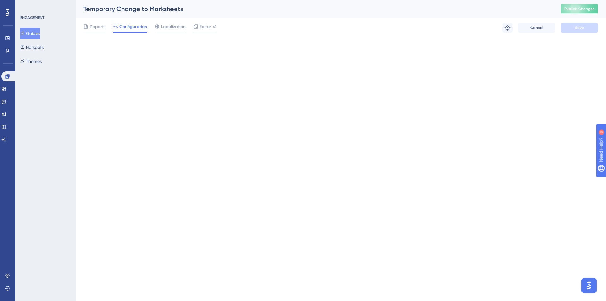  Describe the element at coordinates (27, 5) in the screenshot. I see `span: Need Help?` at that location.